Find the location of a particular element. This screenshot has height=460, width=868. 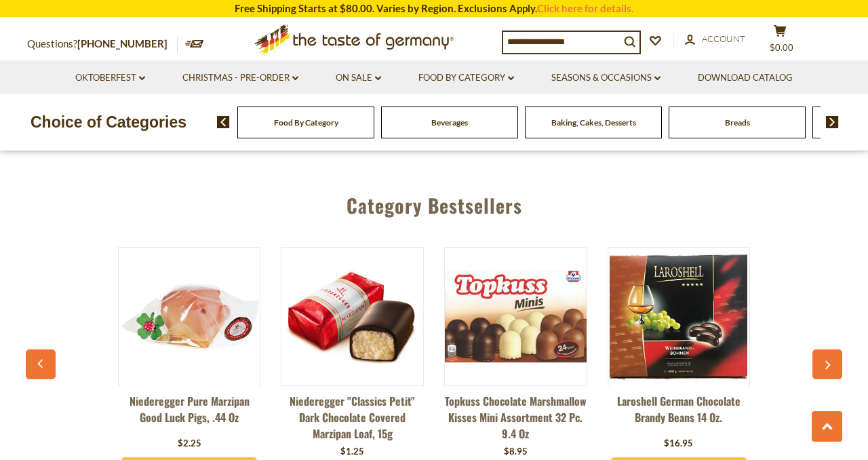

a: Seasons & Occasions is located at coordinates (605, 78).